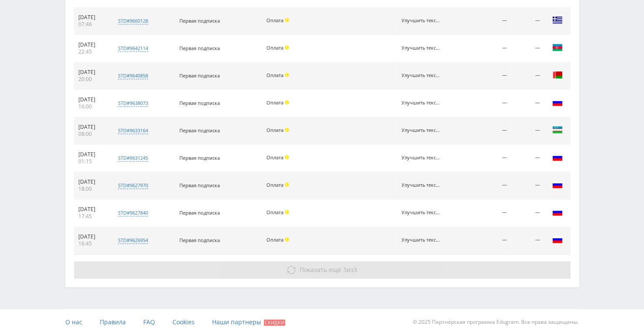  I want to click on img: blr.png, so click(558, 75).